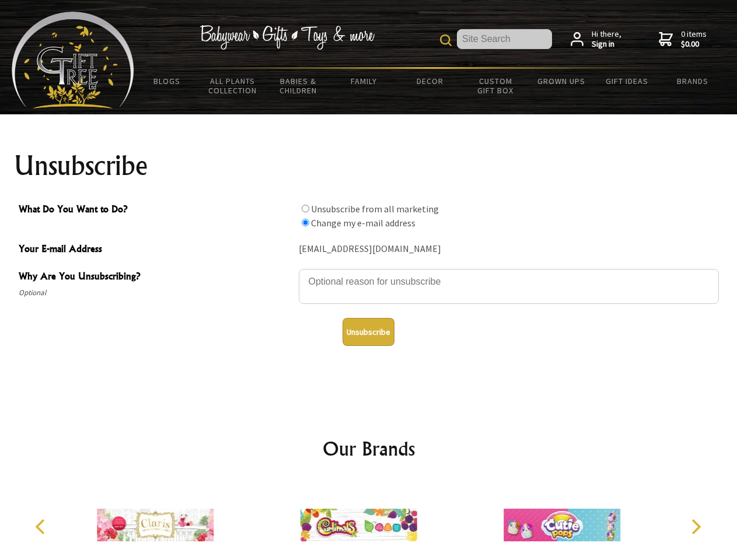 The height and width of the screenshot is (560, 737). I want to click on a: BLOGS, so click(167, 81).